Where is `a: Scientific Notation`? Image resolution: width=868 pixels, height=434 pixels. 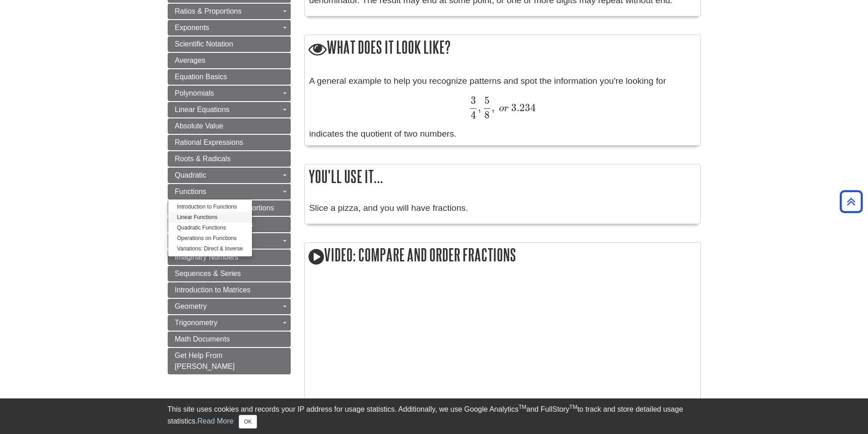 a: Scientific Notation is located at coordinates (230, 44).